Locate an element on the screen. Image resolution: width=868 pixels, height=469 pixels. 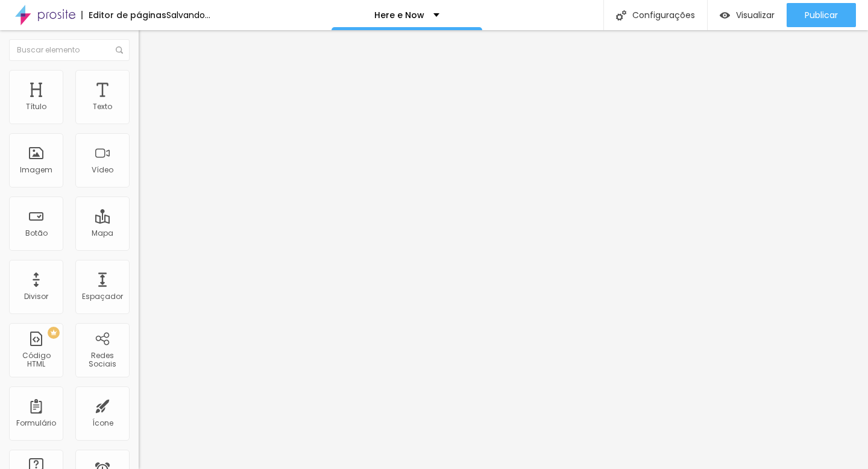
div: Salvando... is located at coordinates (188, 15).